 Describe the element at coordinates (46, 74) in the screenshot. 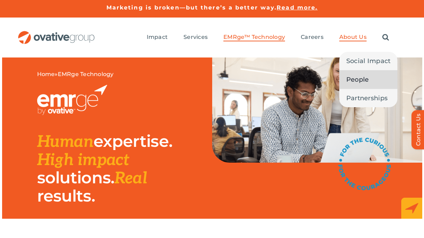

I see `a: Home` at that location.